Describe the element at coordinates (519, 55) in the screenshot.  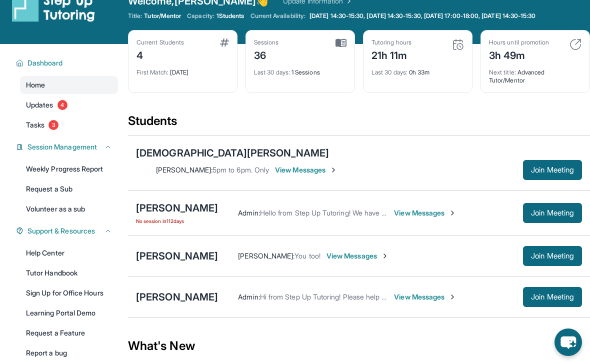
I see `div: 3h 49m` at that location.